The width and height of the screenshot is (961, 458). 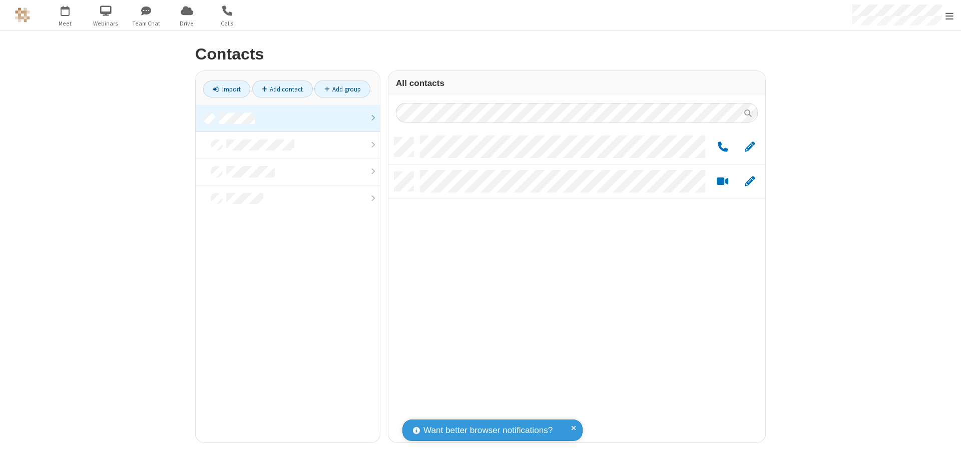 What do you see at coordinates (722, 147) in the screenshot?
I see `button: Call by phone` at bounding box center [722, 147].